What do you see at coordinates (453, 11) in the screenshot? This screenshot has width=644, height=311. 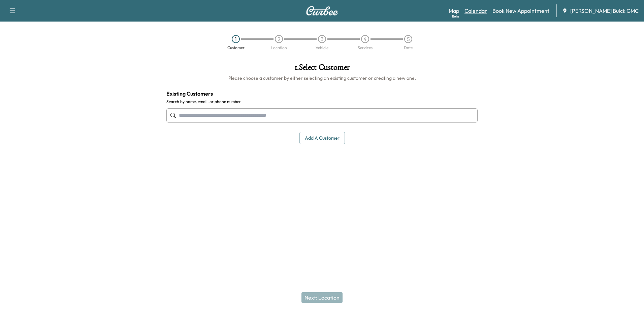 I see `a: MapBeta` at bounding box center [453, 11].